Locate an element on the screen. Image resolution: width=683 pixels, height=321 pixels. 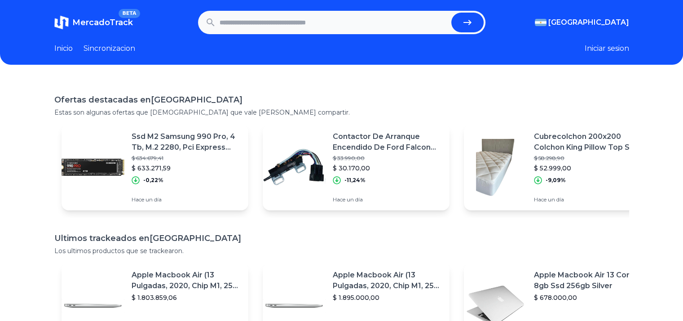
a: MercadoTrackBETA is located at coordinates (93, 22).